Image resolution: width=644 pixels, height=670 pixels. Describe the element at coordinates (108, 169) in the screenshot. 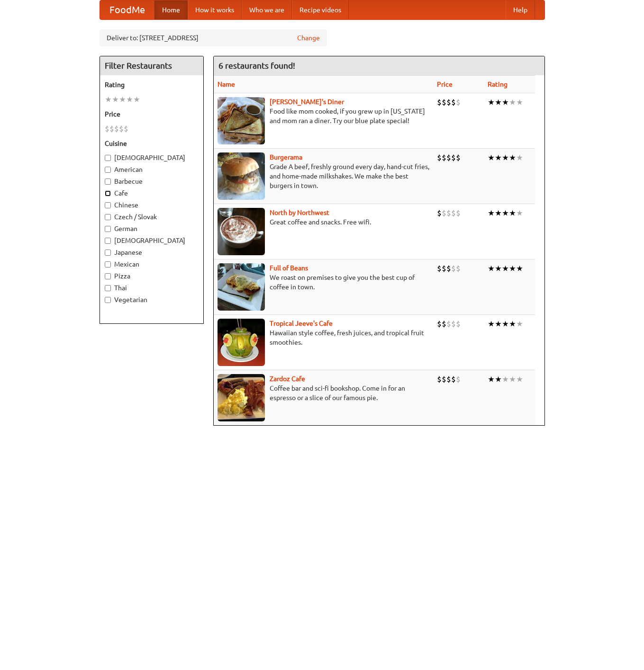

I see `input: American` at that location.